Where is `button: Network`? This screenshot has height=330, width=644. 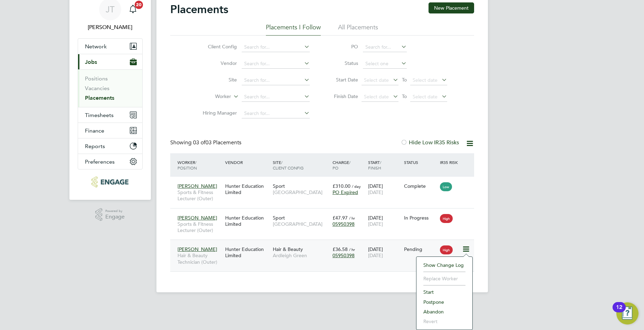
button: Network is located at coordinates (110, 46).